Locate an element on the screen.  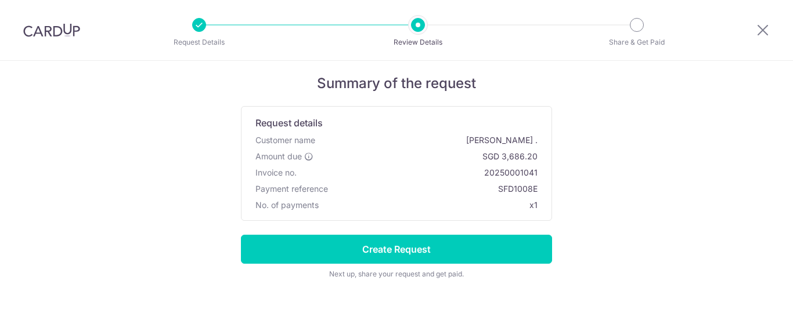
img: CardUp is located at coordinates (52, 30).